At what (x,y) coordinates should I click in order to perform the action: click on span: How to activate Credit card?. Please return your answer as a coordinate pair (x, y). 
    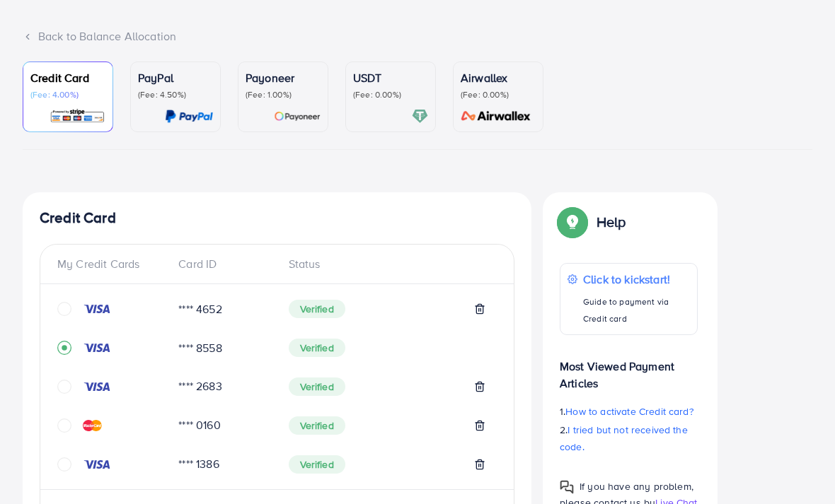
    Looking at the image, I should click on (629, 412).